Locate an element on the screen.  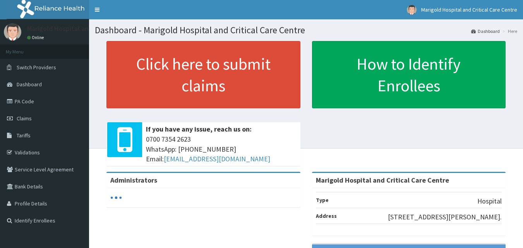
strong: Marigold Hospital and Critical Care Centre is located at coordinates (383, 180).